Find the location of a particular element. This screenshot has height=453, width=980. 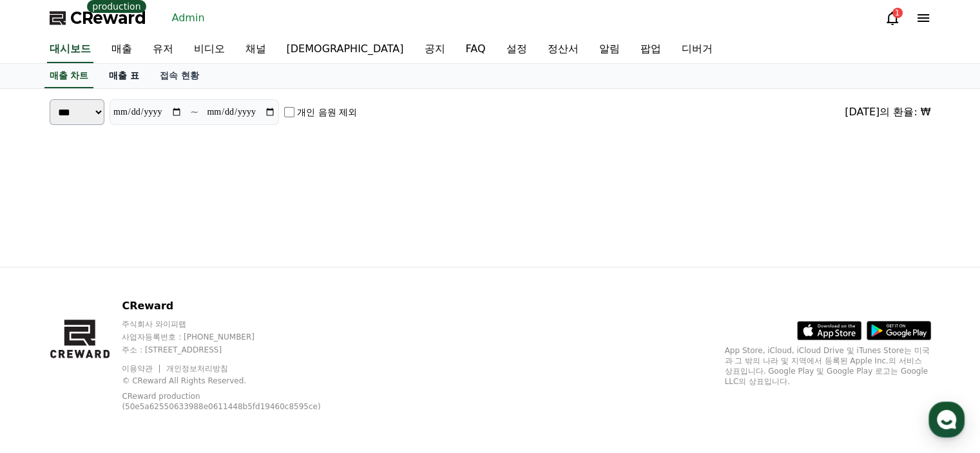

span: CReward is located at coordinates (108, 18).